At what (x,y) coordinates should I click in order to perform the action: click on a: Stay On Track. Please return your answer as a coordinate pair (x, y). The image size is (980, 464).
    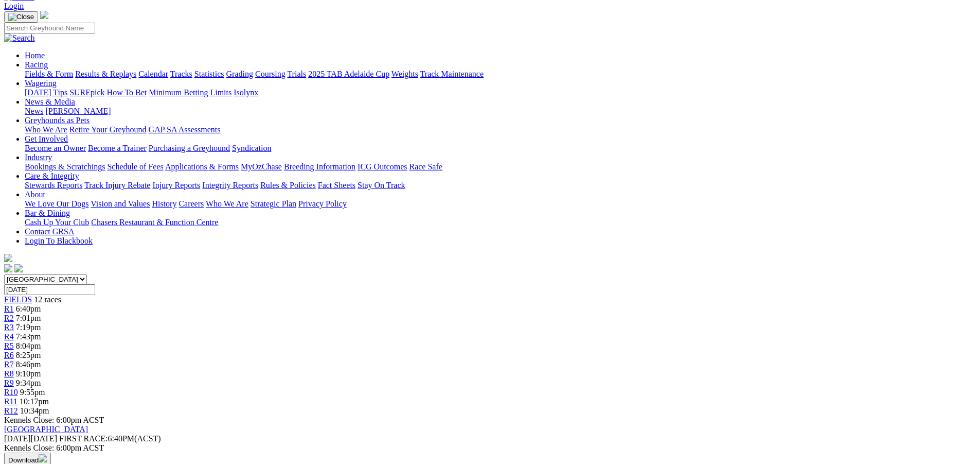
    Looking at the image, I should click on (381, 184).